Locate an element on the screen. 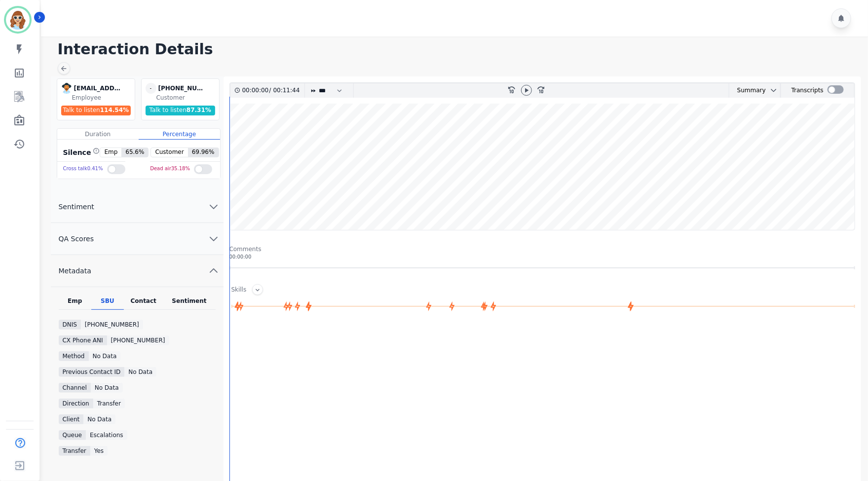 This screenshot has height=481, width=868. div: Comments is located at coordinates (542, 249).